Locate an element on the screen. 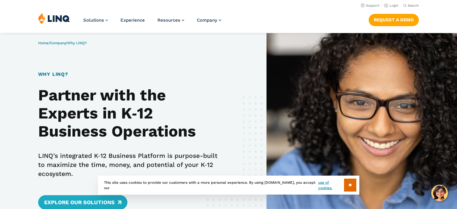 This screenshot has width=457, height=209. h2: Partner with the Experts in K‑12 Business Operations is located at coordinates (128, 113).